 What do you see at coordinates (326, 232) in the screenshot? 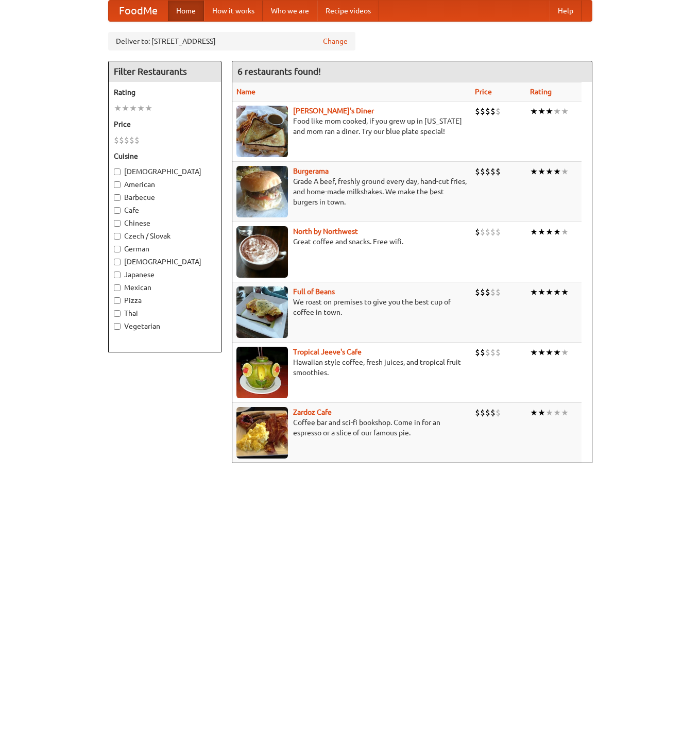
I see `b: North by Northwest` at bounding box center [326, 232].